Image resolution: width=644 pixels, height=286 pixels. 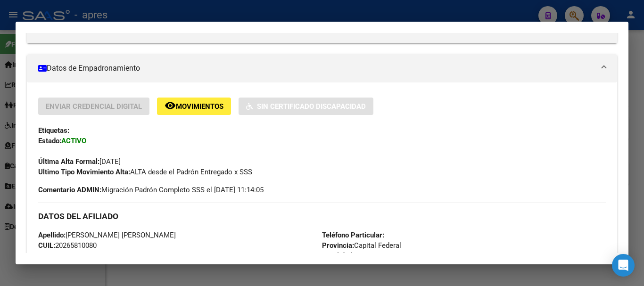 What do you see at coordinates (316, 68) in the screenshot?
I see `mat-panel-title: Datos de Empadronamiento` at bounding box center [316, 68].